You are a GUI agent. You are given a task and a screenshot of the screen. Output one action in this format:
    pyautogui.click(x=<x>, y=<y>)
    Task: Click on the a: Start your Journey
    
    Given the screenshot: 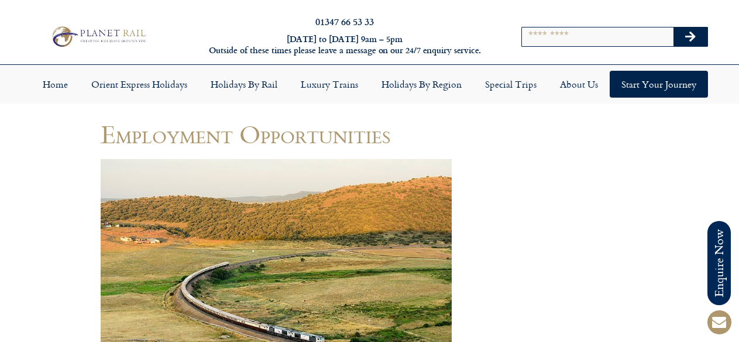 What is the action you would take?
    pyautogui.click(x=659, y=84)
    